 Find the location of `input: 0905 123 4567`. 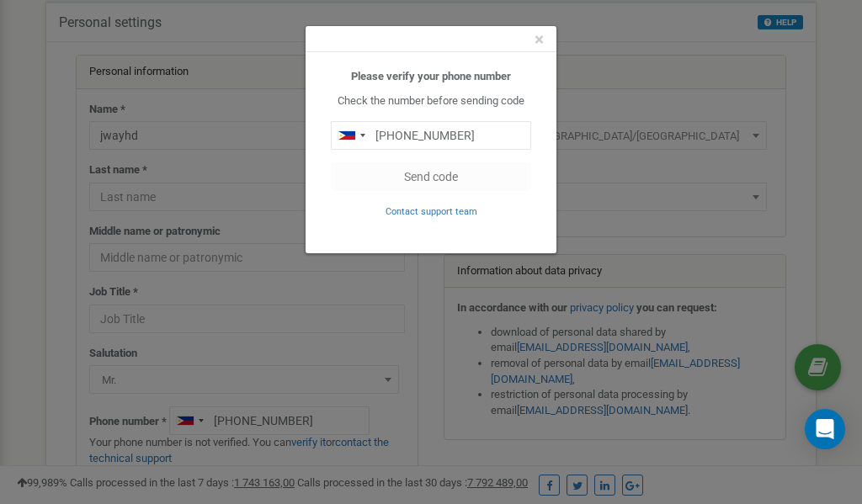

input: 0905 123 4567 is located at coordinates (431, 136).